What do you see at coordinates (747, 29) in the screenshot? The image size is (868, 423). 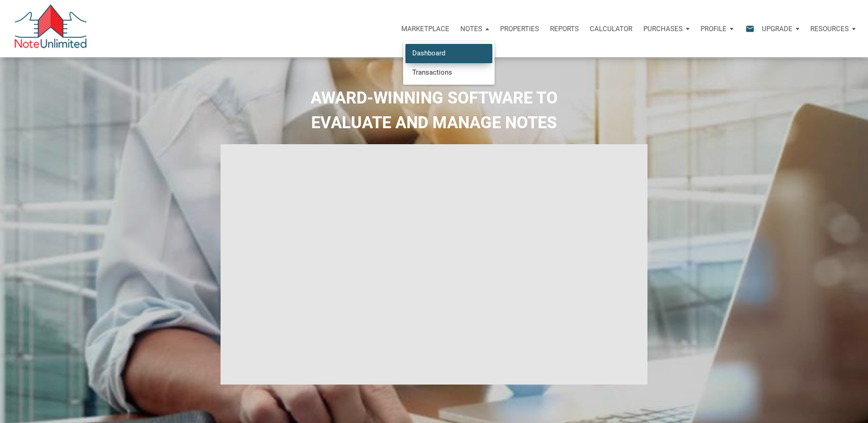 I see `button: email` at bounding box center [747, 29].